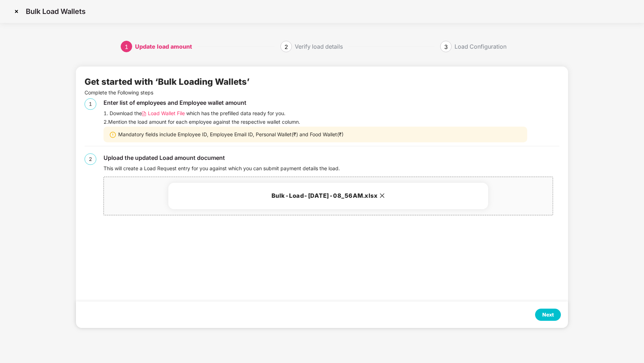  I want to click on div: Mandatory fields include Employee ID, Employee Email ID, Personal Wallet(₹) and Food Wallet(₹), so click(315, 134).